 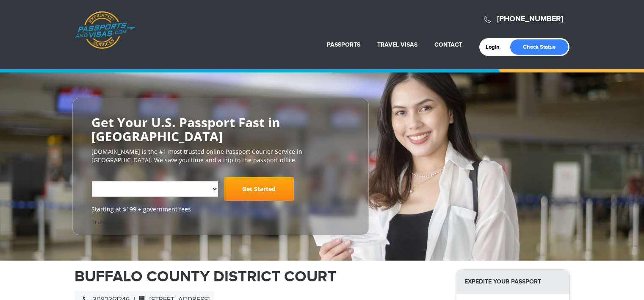 What do you see at coordinates (105, 222) in the screenshot?
I see `a: Trustpilot` at bounding box center [105, 222].